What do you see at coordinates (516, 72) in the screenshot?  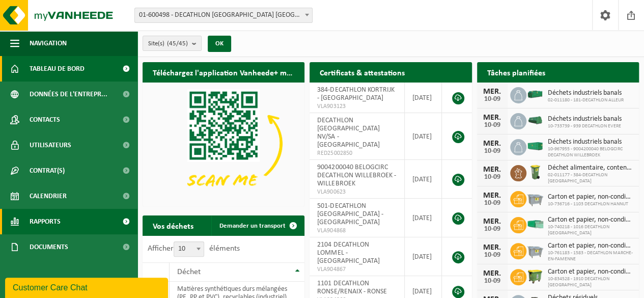 I see `h2: Tâches planifiées` at bounding box center [516, 72].